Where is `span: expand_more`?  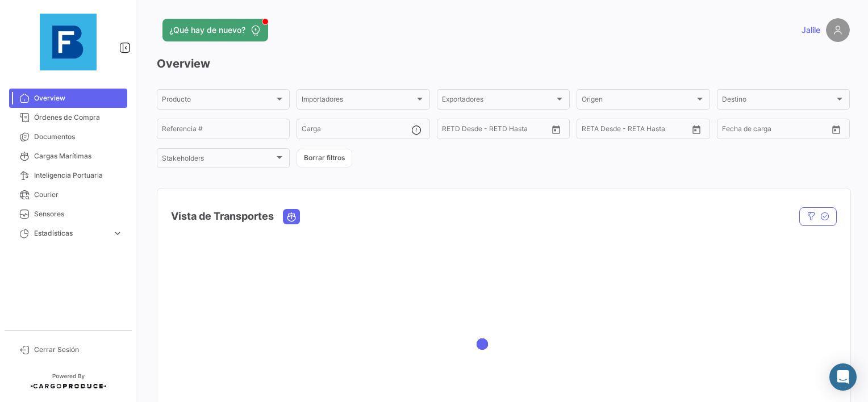
span: expand_more is located at coordinates (118, 233).